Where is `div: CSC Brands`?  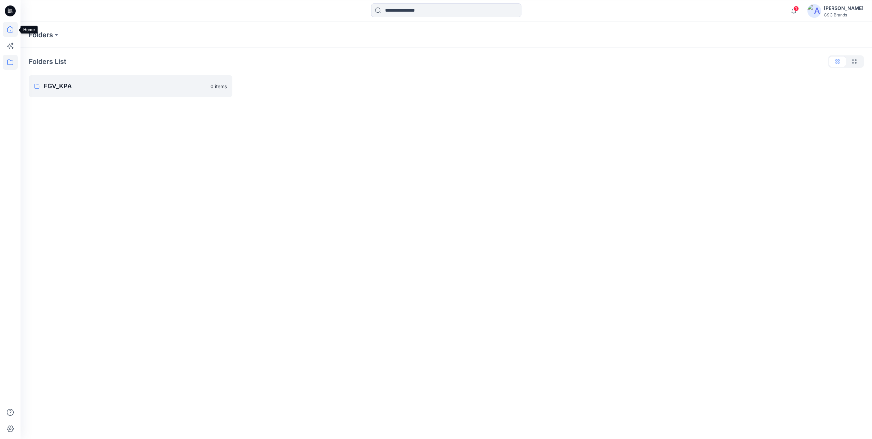
div: CSC Brands is located at coordinates (843, 15).